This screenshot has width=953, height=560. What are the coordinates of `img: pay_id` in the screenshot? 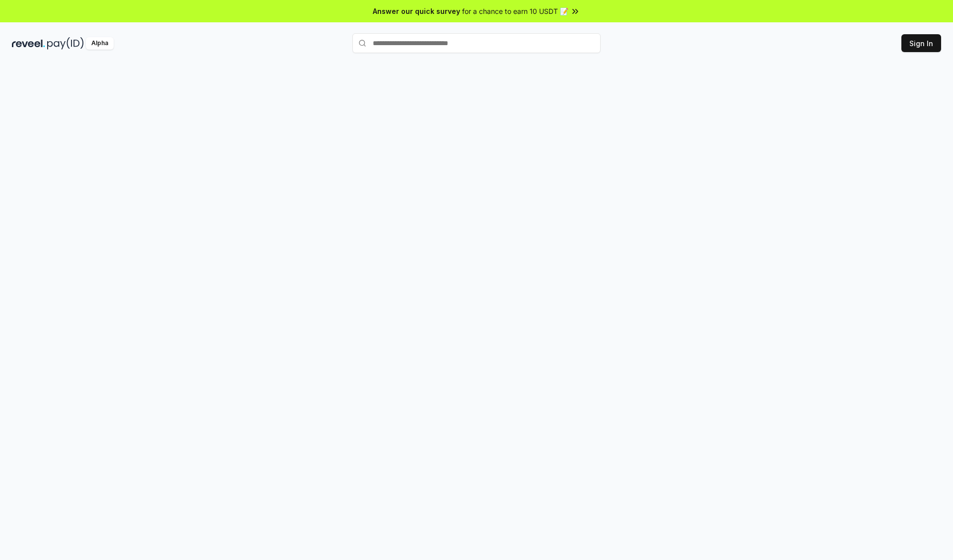 It's located at (66, 43).